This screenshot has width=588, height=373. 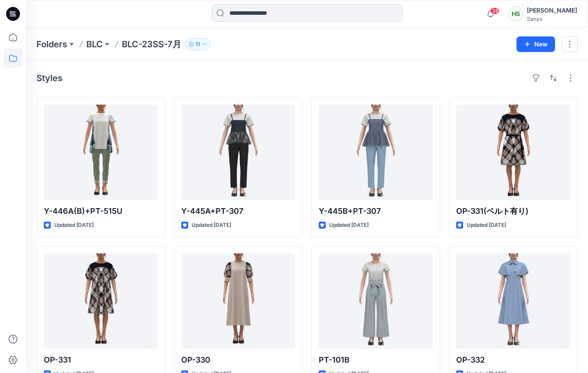 What do you see at coordinates (376, 152) in the screenshot?
I see `a: Y-445B+PT-307` at bounding box center [376, 152].